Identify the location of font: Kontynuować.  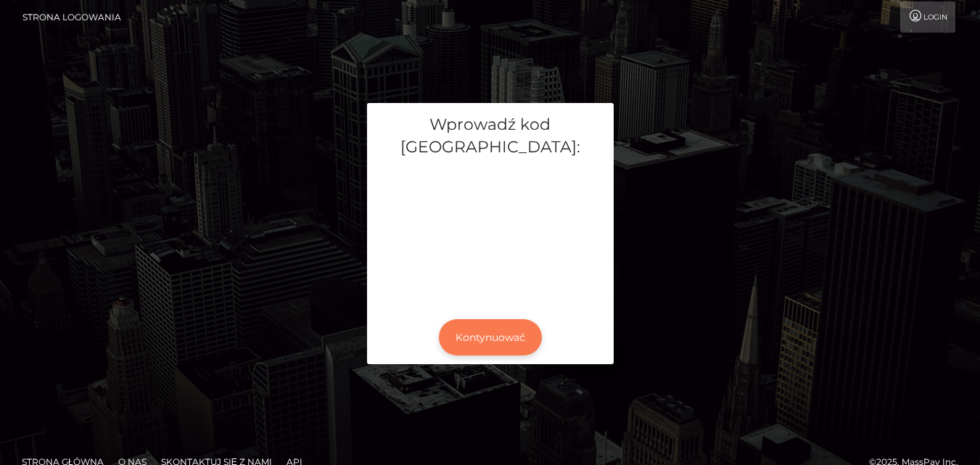
(490, 337).